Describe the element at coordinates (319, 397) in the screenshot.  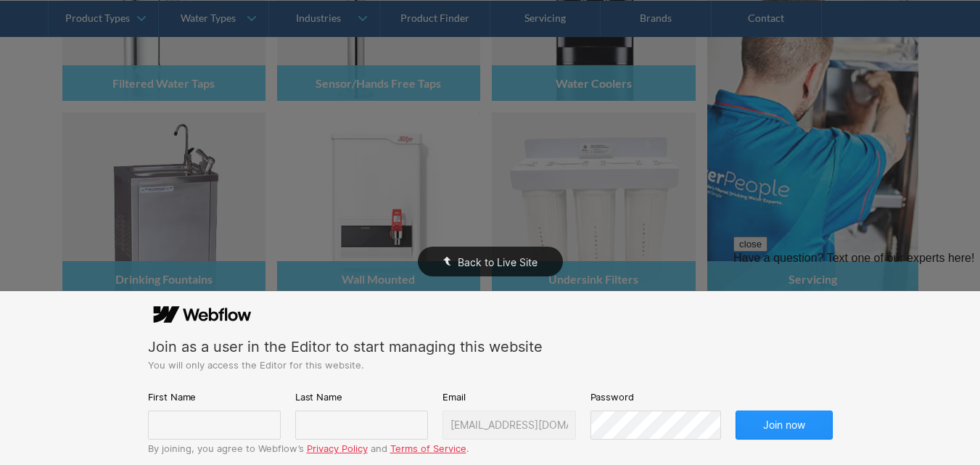
I see `span: Last Name` at that location.